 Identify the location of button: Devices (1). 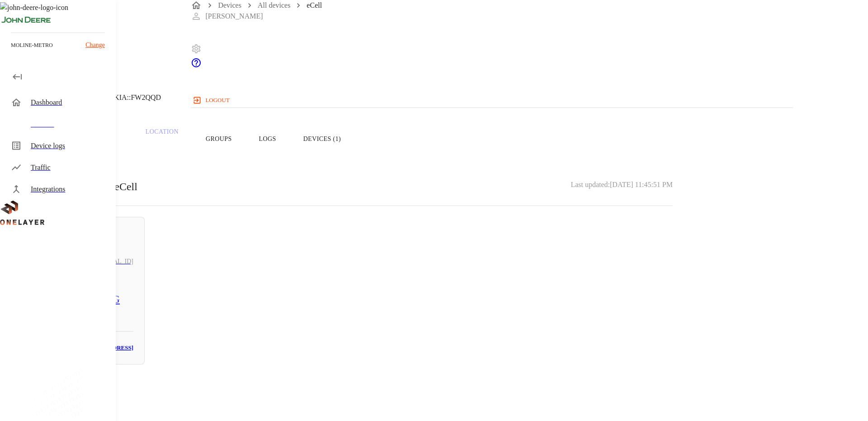
(322, 139).